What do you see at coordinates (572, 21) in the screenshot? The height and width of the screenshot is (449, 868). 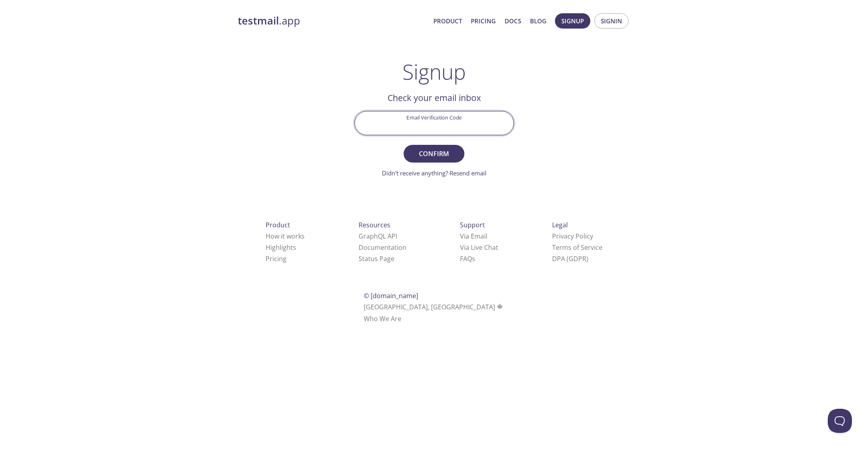 I see `span: Signup` at bounding box center [572, 21].